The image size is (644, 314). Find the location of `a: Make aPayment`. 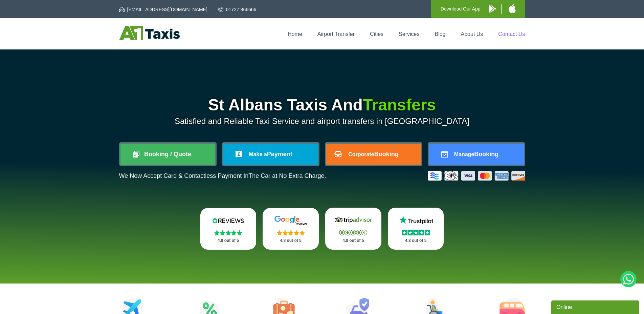

a: Make aPayment is located at coordinates (270, 154).